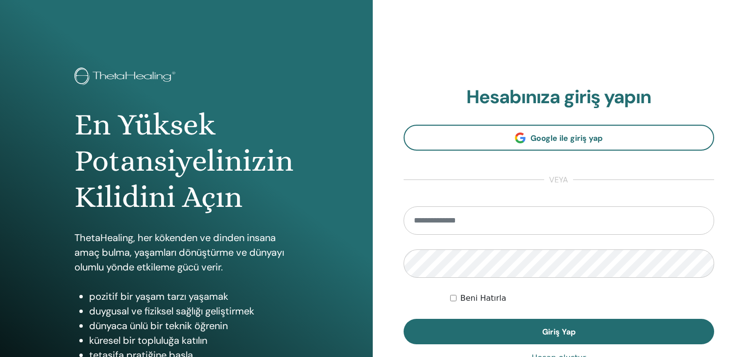  Describe the element at coordinates (193, 297) in the screenshot. I see `li: pozitif bir yaşam tarzı yaşamak` at that location.